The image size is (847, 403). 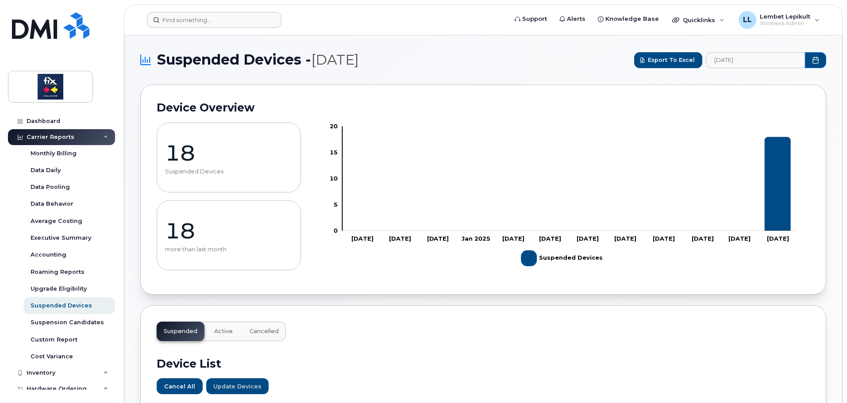 What do you see at coordinates (816, 60) in the screenshot?
I see `button: Choose Date` at bounding box center [816, 60].